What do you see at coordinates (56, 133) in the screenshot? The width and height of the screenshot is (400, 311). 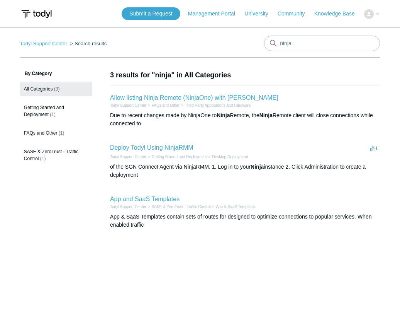 I see `a: FAQs and Other (1)` at bounding box center [56, 133].